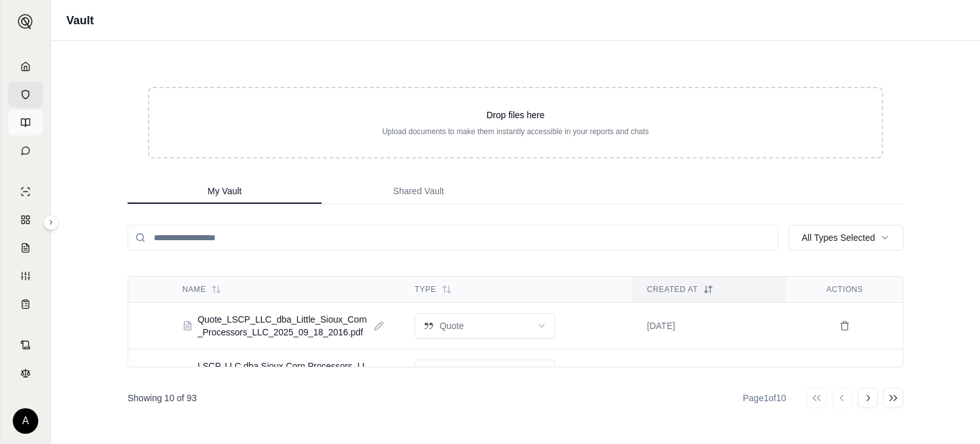  I want to click on a: Custom Report, so click(25, 276).